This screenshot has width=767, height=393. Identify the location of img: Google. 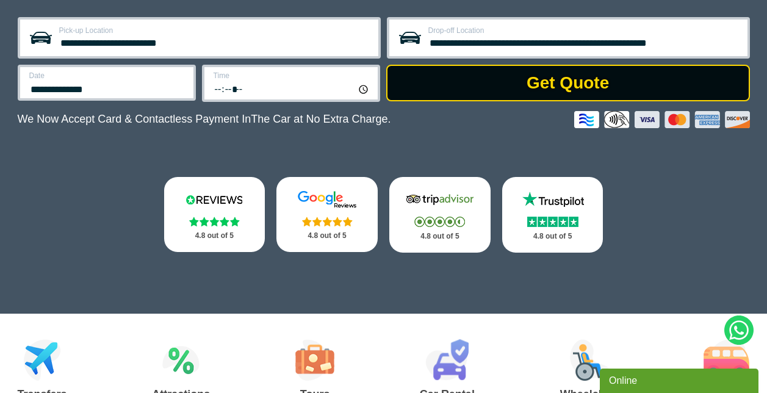
(327, 199).